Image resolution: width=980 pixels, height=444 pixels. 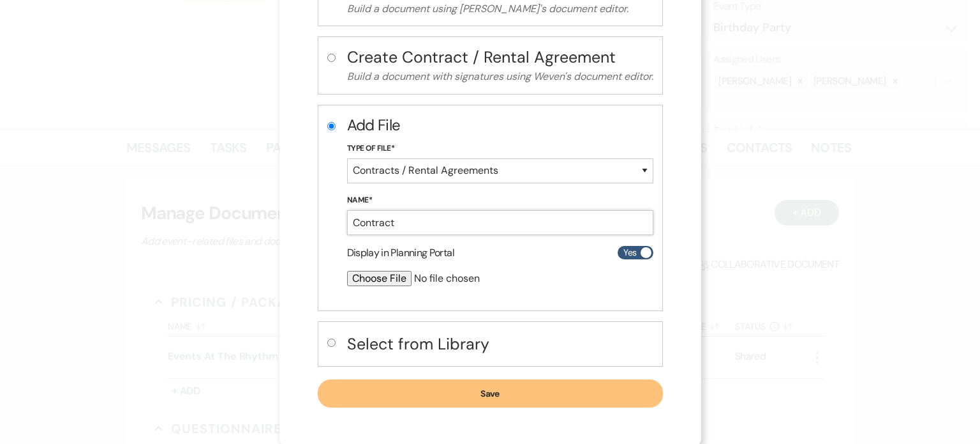 I want to click on h4: Create Contract / Rental Agreement, so click(x=500, y=57).